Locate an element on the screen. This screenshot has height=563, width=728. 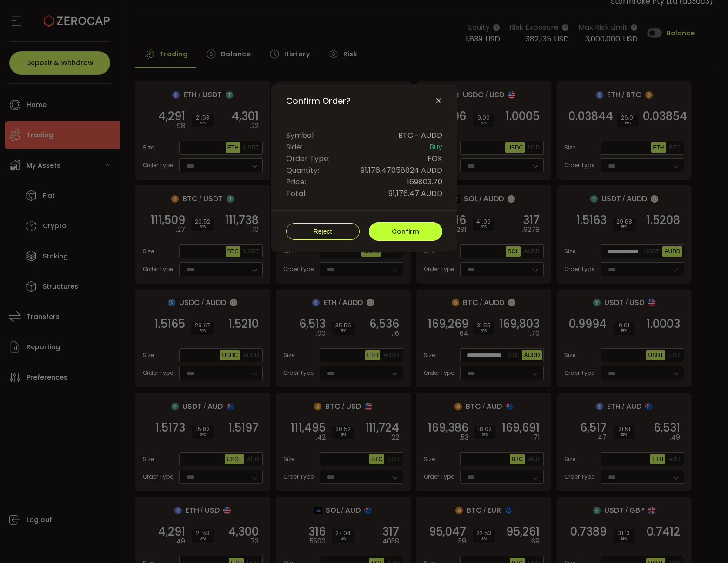
span: BTC - AUDD is located at coordinates (420, 135).